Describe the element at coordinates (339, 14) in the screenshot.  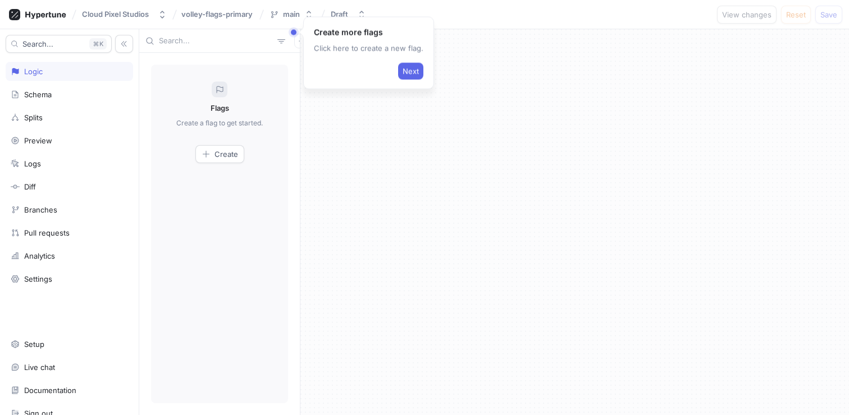
I see `div: Draft` at that location.